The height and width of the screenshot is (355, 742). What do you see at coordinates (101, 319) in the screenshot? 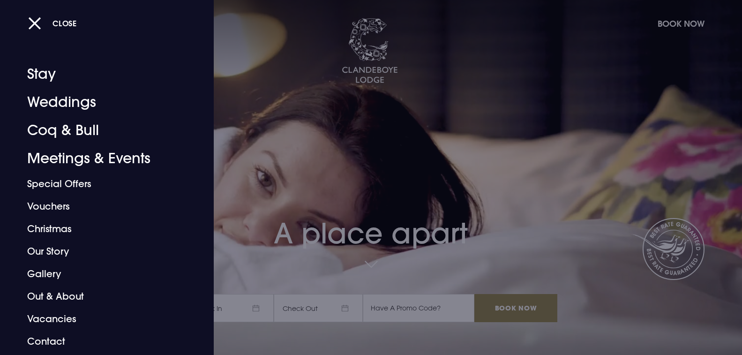
I see `a: Vacancies` at bounding box center [101, 319].